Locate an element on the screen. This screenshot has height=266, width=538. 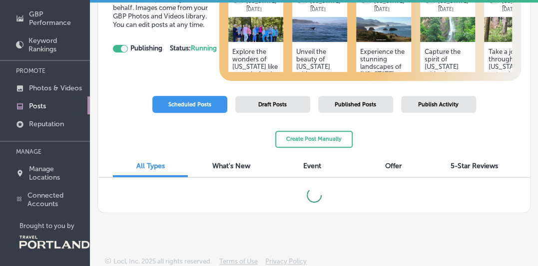
strong: Publishing is located at coordinates (146, 48).